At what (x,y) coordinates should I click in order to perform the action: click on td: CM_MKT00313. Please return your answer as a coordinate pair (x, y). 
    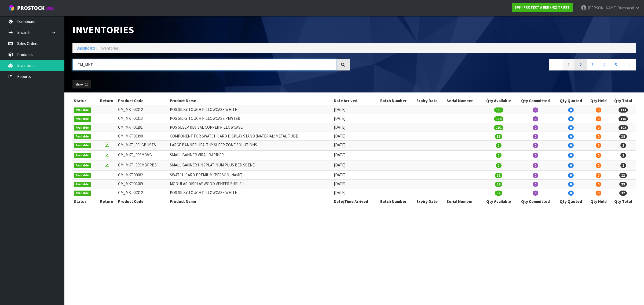
    Looking at the image, I should click on (142, 118).